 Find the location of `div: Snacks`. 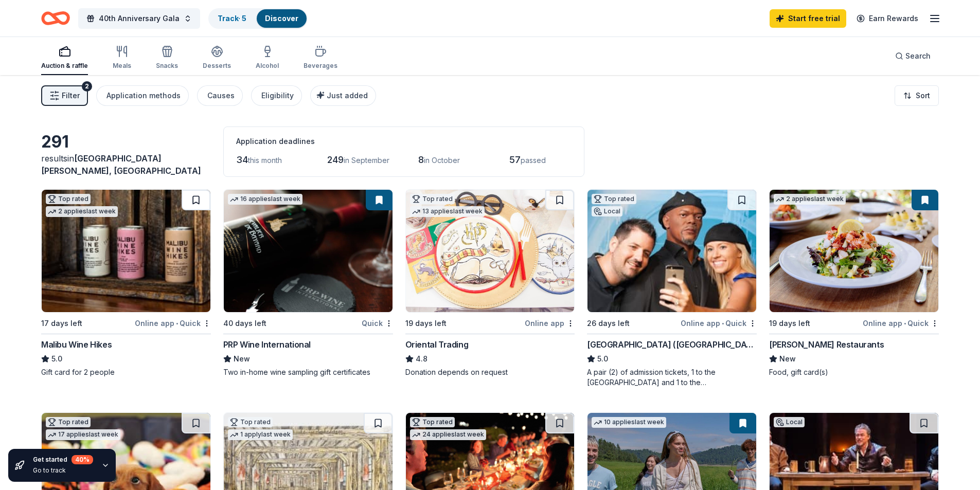

div: Snacks is located at coordinates (166, 66).